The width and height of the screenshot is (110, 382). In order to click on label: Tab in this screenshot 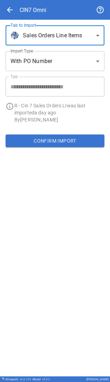, I will do `click(14, 76)`.